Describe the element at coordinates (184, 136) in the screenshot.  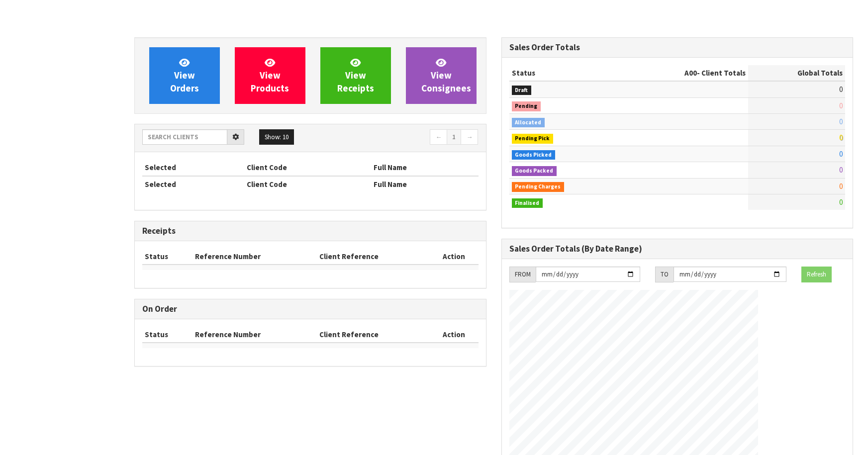
I see `input: Search clients` at that location.